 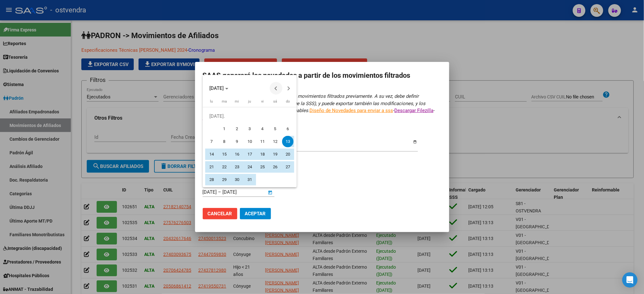 I want to click on button: 5 de julio de 2025, so click(x=275, y=129).